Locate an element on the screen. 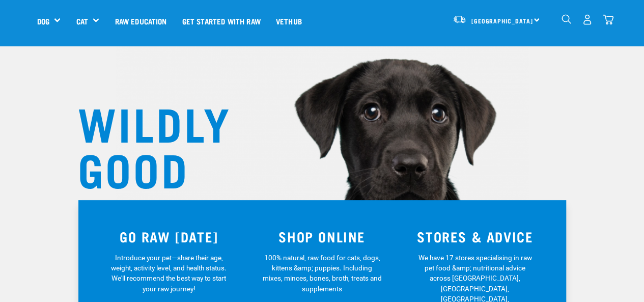 This screenshot has height=302, width=644. h1: WILDLY GOOD NUTRITION is located at coordinates (180, 168).